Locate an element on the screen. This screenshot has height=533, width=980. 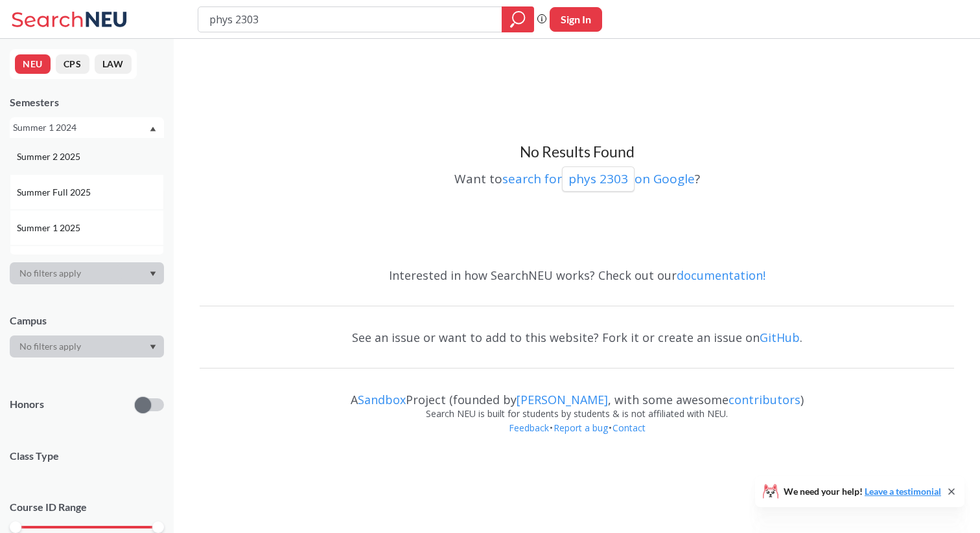
a: Leave a testimonial is located at coordinates (903, 491).